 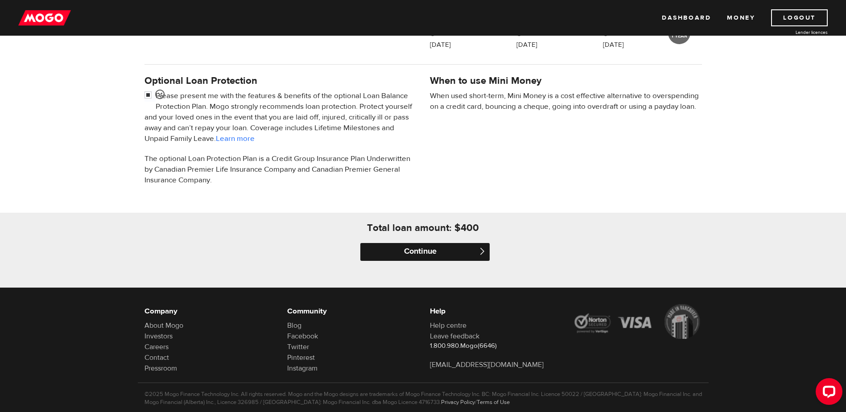 I want to click on a: Blog, so click(x=294, y=326).